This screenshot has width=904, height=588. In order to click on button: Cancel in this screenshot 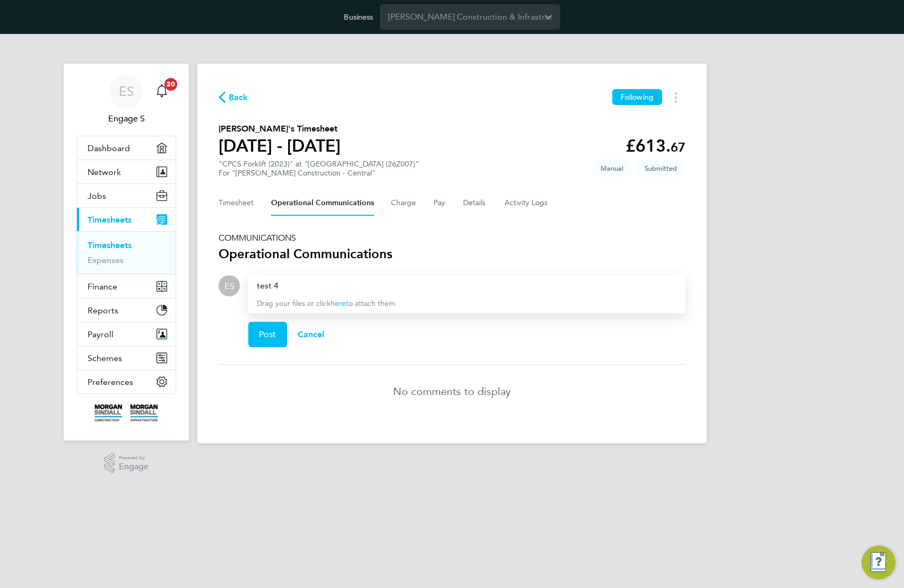, I will do `click(310, 334)`.